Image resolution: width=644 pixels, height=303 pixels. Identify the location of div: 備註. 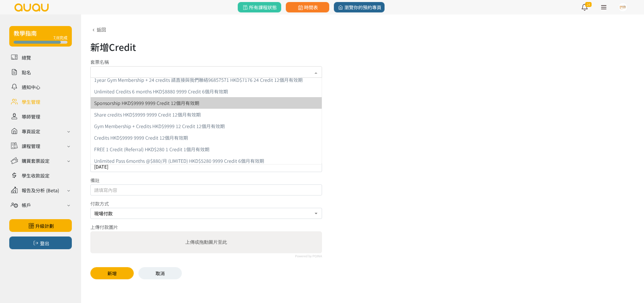
(206, 180).